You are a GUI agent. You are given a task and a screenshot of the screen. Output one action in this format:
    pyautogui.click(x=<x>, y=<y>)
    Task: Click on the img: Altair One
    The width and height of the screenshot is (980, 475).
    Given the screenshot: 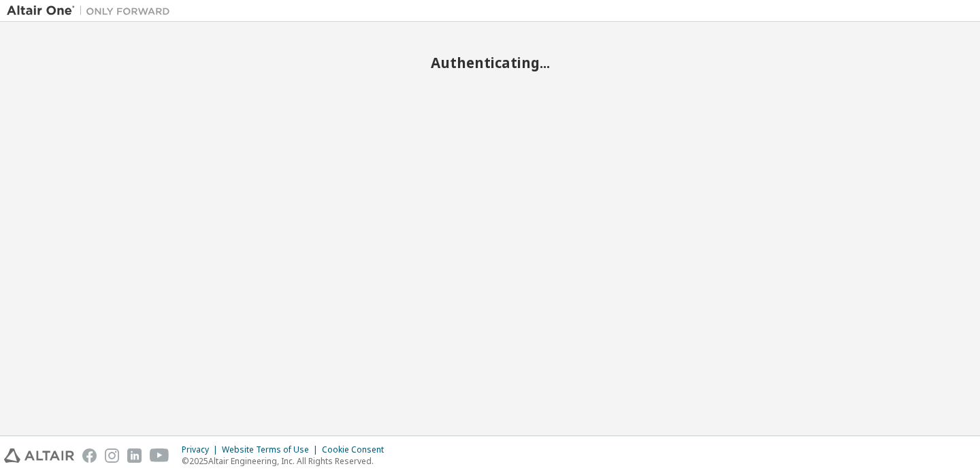 What is the action you would take?
    pyautogui.click(x=92, y=11)
    